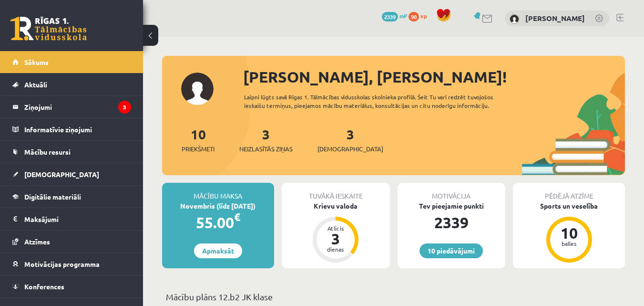 Image resolution: width=644 pixels, height=306 pixels. Describe the element at coordinates (78, 218) in the screenshot. I see `legend: Maksājumi` at that location.